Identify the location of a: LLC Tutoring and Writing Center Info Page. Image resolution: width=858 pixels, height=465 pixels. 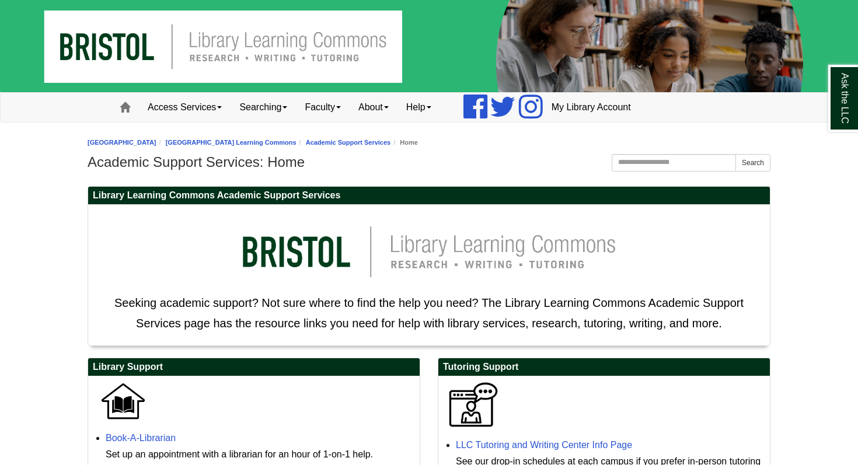
(544, 445).